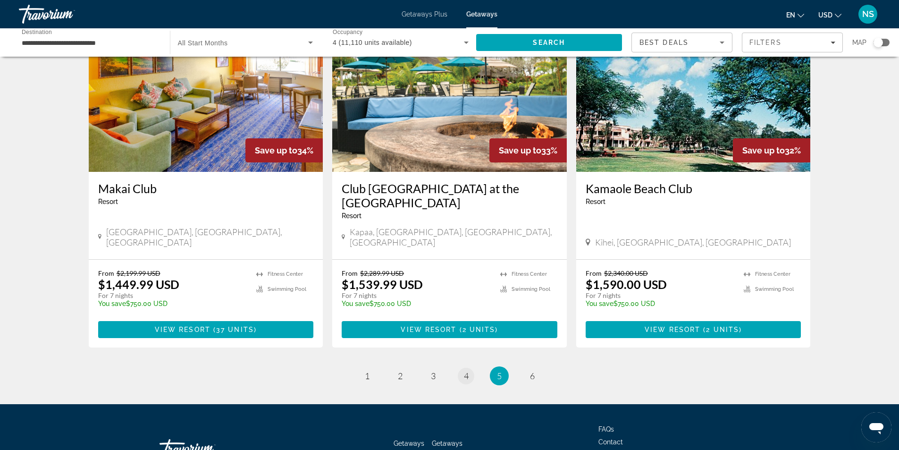  What do you see at coordinates (90, 43) in the screenshot?
I see `input: Select destination` at bounding box center [90, 43].